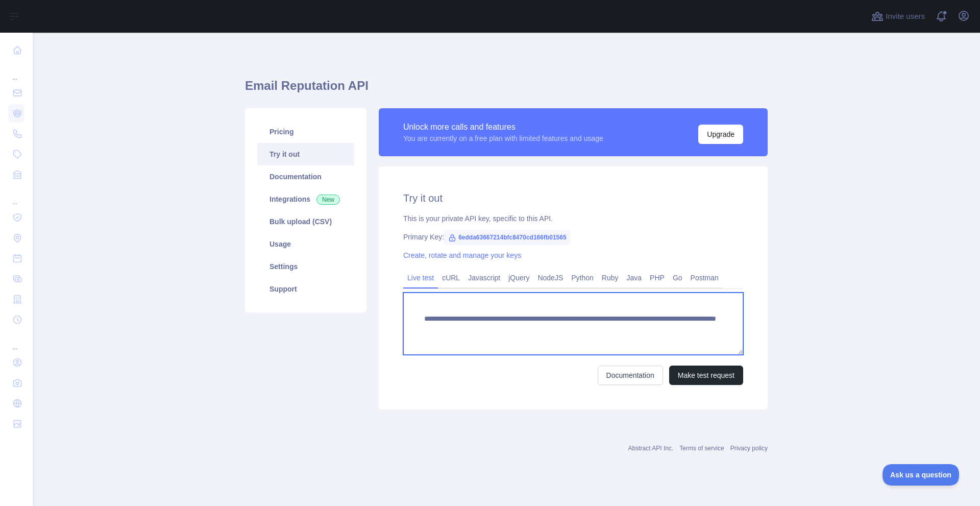 This screenshot has width=980, height=506. What do you see at coordinates (306, 266) in the screenshot?
I see `a: Settings` at bounding box center [306, 266].